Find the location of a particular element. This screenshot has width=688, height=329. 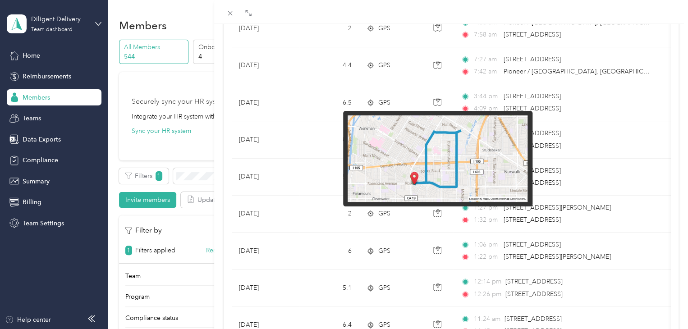

td: 5.1 is located at coordinates (329, 288).